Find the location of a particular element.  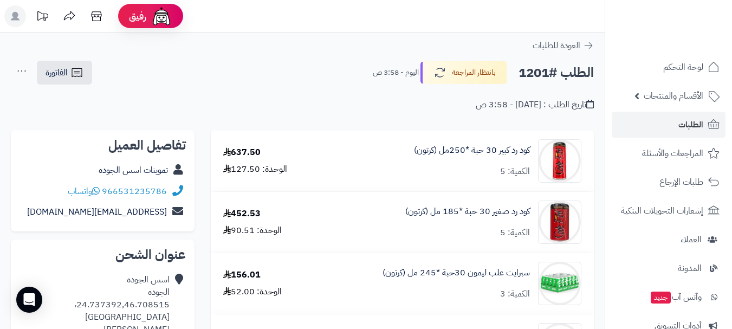

span: الأقسام والمنتجات is located at coordinates (674, 96).